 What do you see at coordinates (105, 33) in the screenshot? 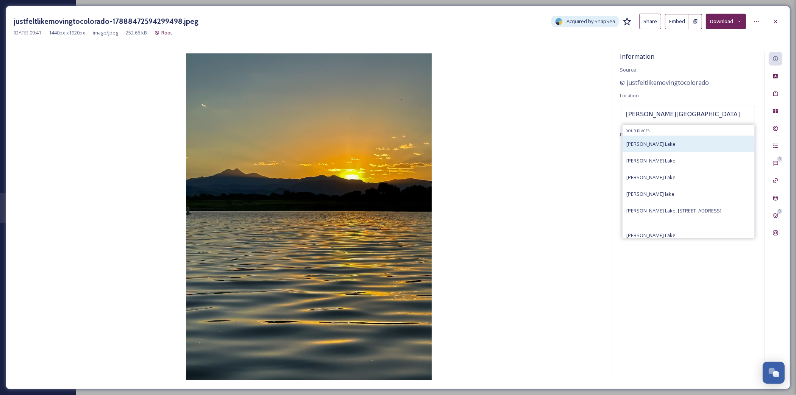
I see `span: image/jpeg` at bounding box center [105, 33].